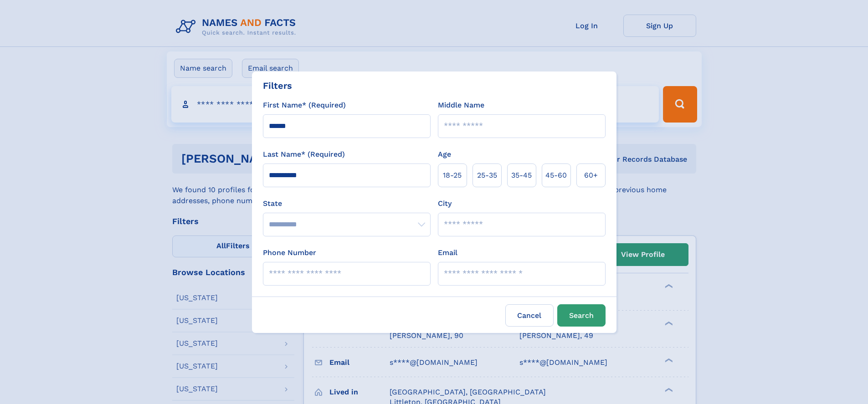 This screenshot has height=404, width=868. What do you see at coordinates (581, 315) in the screenshot?
I see `button: Search` at bounding box center [581, 315].